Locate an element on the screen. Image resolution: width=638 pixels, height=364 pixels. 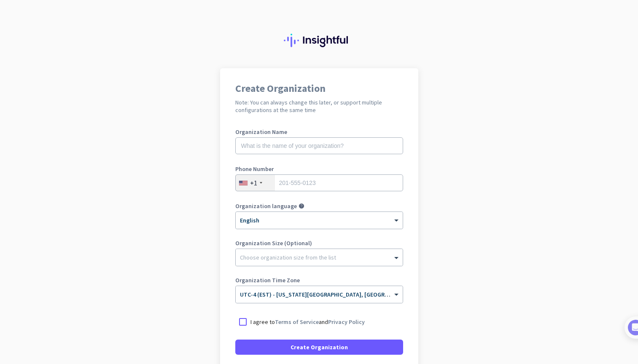
i: help is located at coordinates (302, 206).